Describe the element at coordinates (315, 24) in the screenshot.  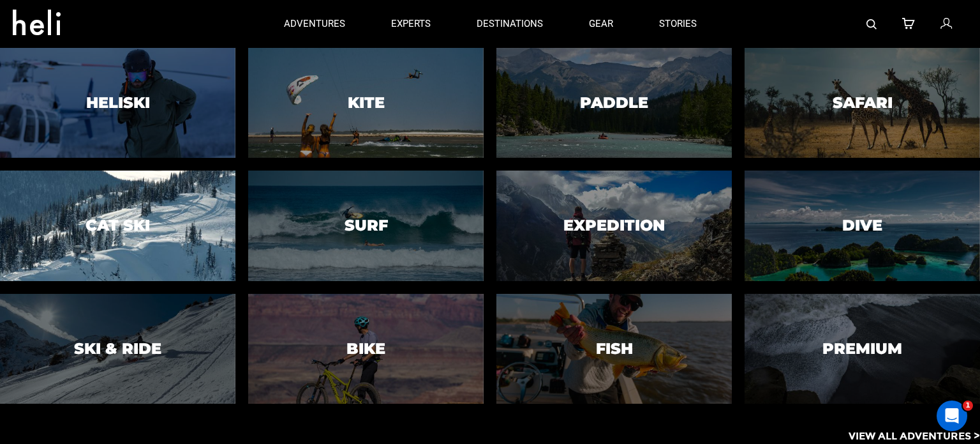
I see `p: adventures` at that location.